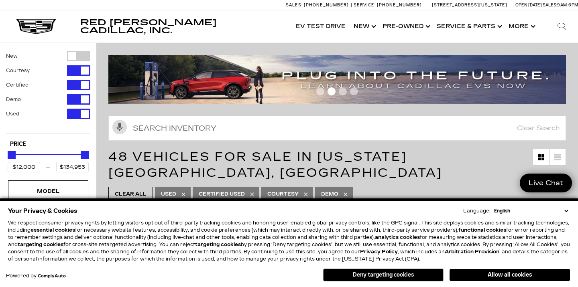 This screenshot has width=578, height=287. I want to click on a: New, so click(364, 26).